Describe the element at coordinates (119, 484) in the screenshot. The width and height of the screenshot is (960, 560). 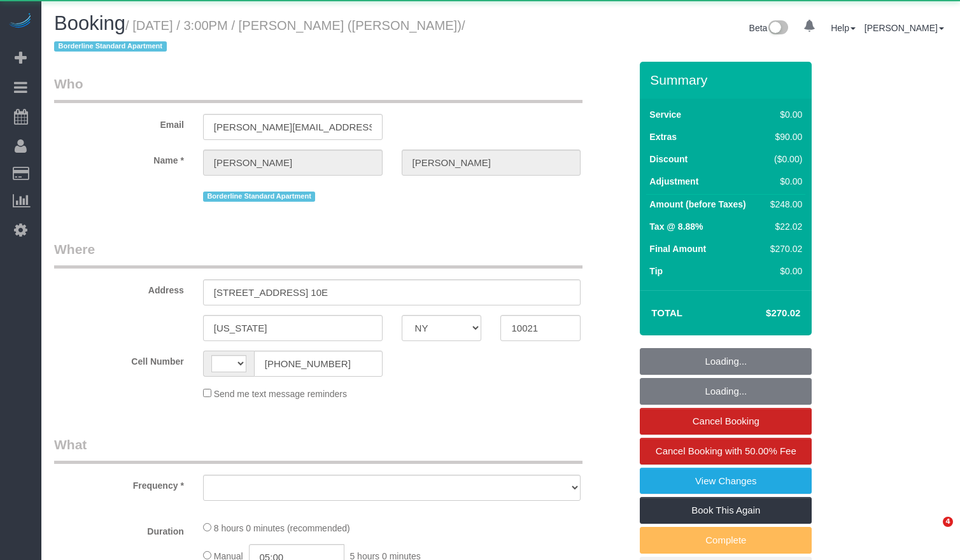
I see `label: Frequency *` at that location.